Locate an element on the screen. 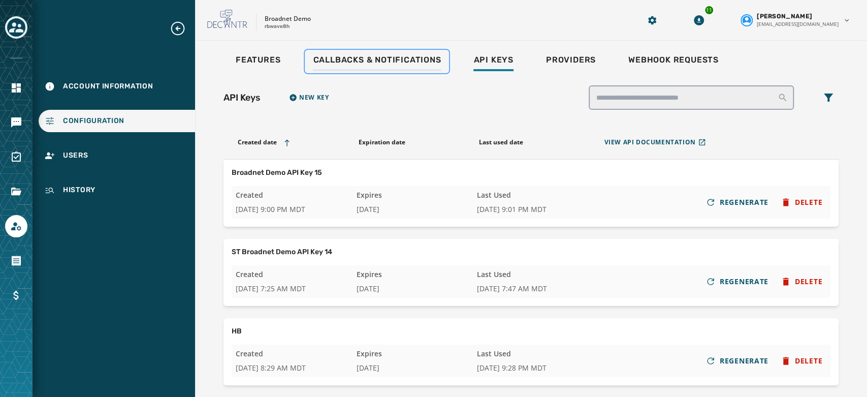 The height and width of the screenshot is (397, 867). span: Account Information is located at coordinates (108, 86).